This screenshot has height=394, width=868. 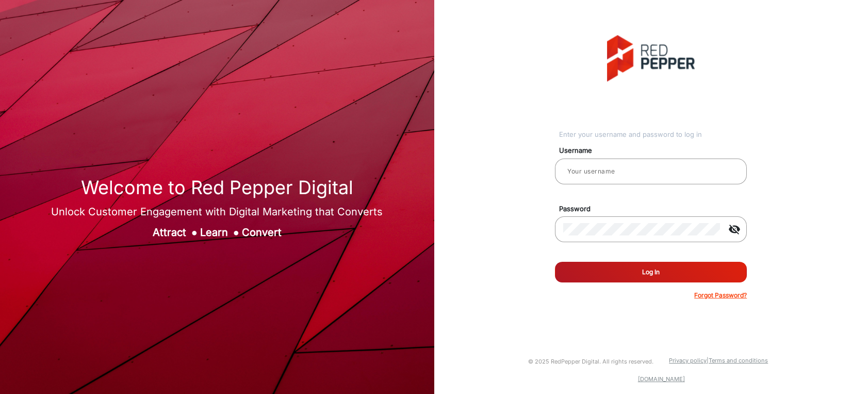 I want to click on mat-label: Password, so click(x=655, y=209).